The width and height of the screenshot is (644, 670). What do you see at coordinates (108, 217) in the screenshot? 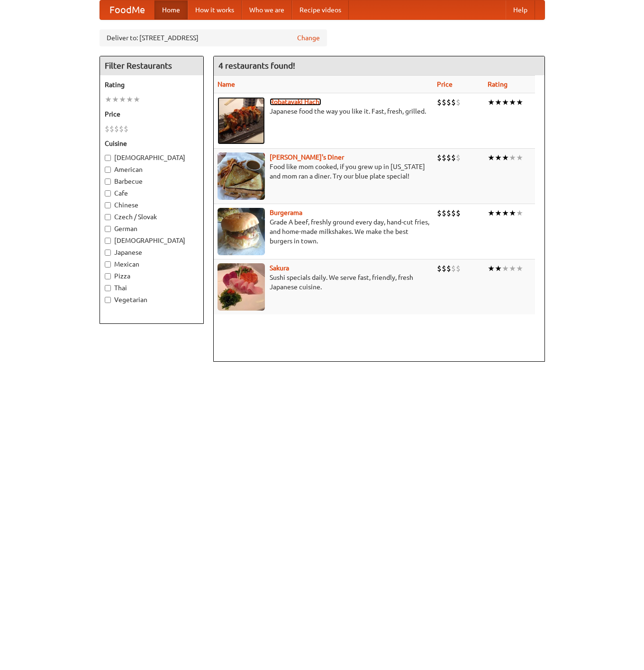
I see `input: Czech / Slovak` at bounding box center [108, 217].